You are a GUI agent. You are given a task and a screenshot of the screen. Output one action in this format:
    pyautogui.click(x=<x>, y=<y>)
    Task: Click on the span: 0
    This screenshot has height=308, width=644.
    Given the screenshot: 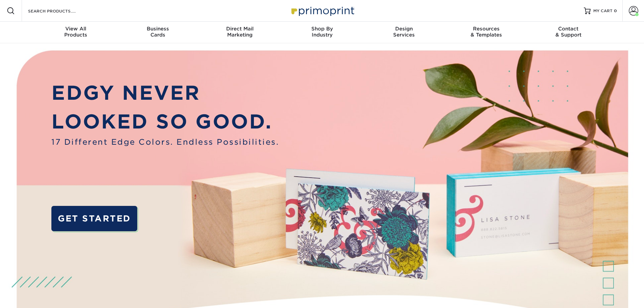 What is the action you would take?
    pyautogui.click(x=615, y=11)
    